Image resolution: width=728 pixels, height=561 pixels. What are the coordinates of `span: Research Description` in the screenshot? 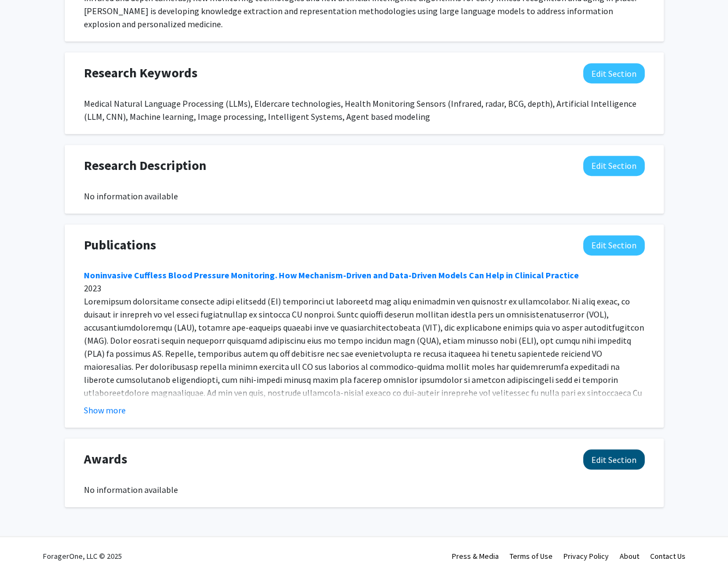 It's located at (145, 166).